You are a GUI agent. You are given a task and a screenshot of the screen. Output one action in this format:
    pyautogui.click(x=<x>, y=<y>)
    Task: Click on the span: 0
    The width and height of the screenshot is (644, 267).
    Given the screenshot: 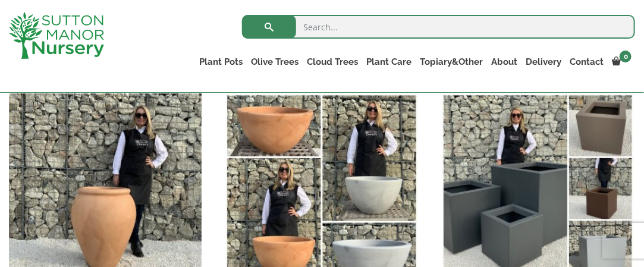 What is the action you would take?
    pyautogui.click(x=626, y=57)
    